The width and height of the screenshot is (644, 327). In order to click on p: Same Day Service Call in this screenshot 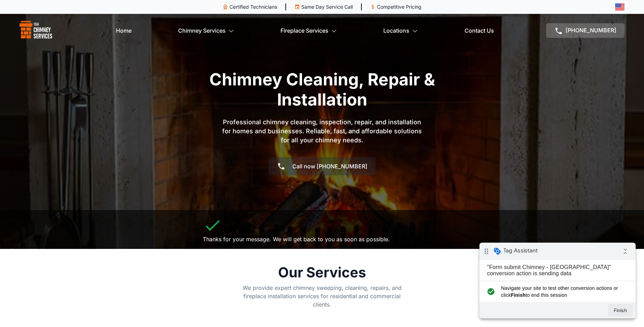, I will do `click(327, 7)`.